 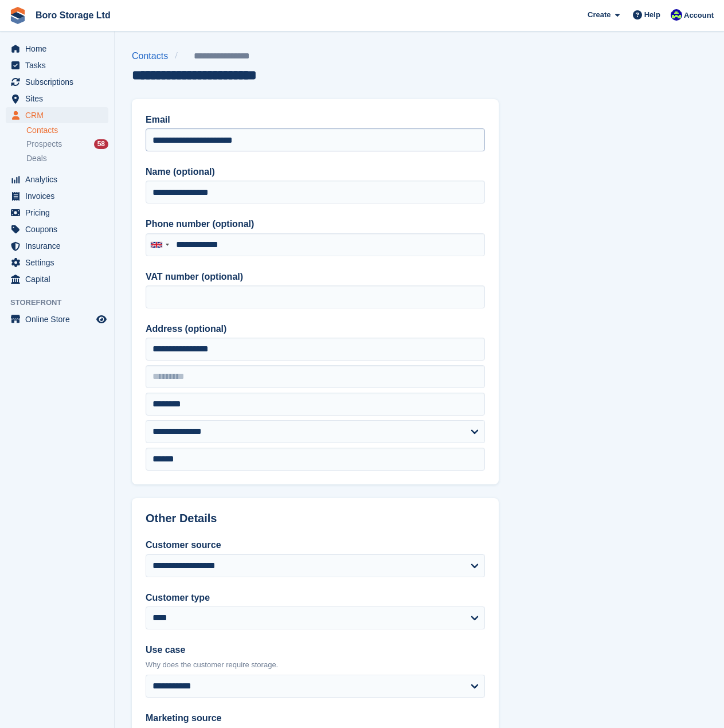 I want to click on label: VAT number (optional), so click(x=315, y=277).